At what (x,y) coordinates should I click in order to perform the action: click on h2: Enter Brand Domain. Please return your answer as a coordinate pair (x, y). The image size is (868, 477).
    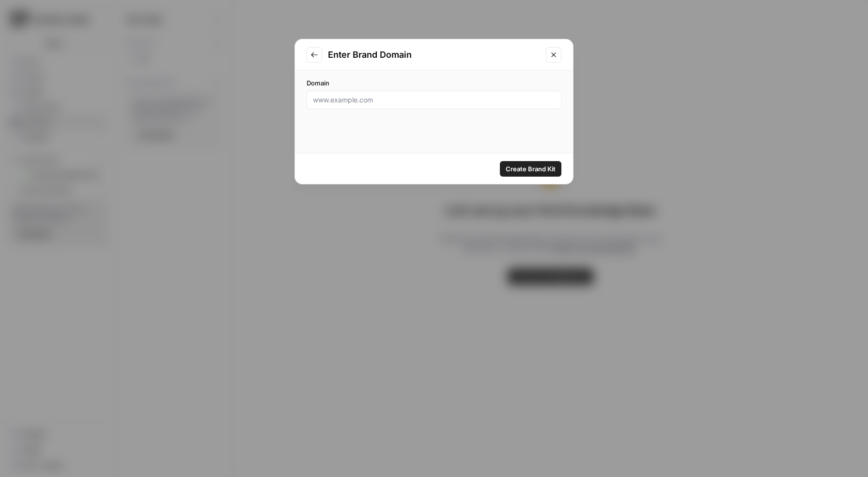
    Looking at the image, I should click on (434, 55).